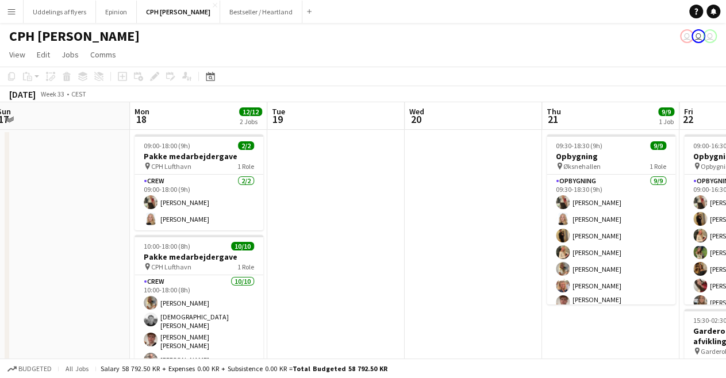 The width and height of the screenshot is (726, 378). Describe the element at coordinates (278, 112) in the screenshot. I see `span: Tue` at that location.